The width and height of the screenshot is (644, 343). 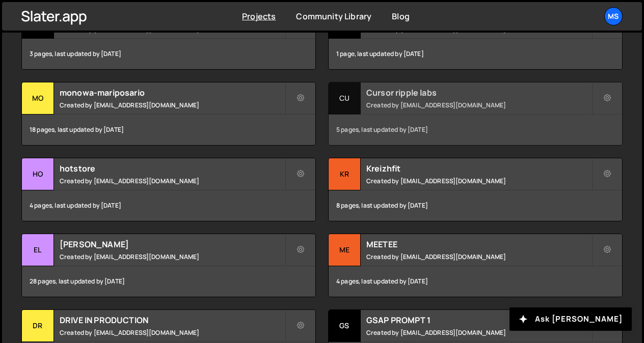 What do you see at coordinates (401, 16) in the screenshot?
I see `a: Blog` at bounding box center [401, 16].